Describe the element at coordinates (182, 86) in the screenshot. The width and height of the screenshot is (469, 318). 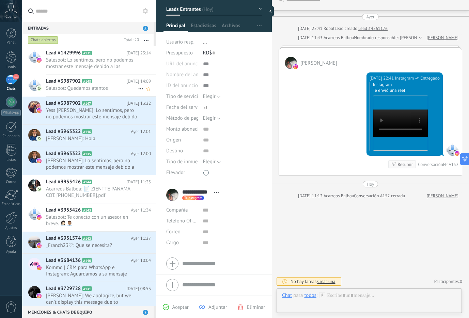
I see `div: ID del anuncio de TikTok` at that location.